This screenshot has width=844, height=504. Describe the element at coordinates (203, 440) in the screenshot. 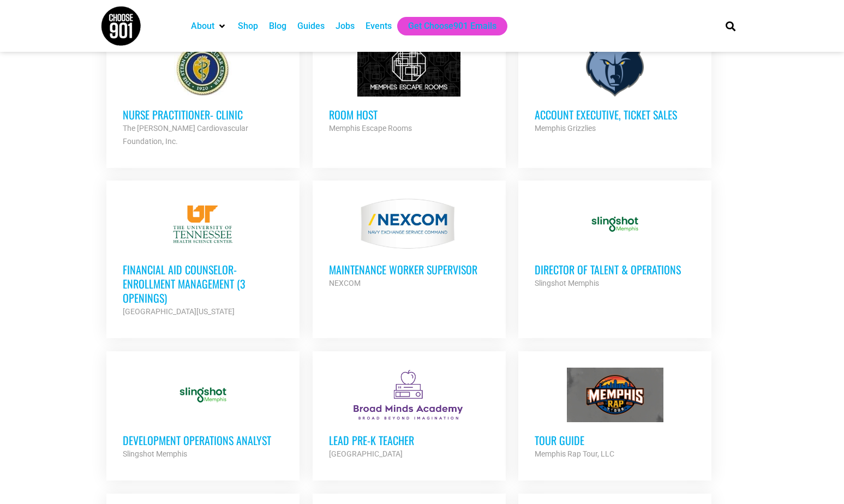

I see `h3: Development Operations Analyst` at that location.